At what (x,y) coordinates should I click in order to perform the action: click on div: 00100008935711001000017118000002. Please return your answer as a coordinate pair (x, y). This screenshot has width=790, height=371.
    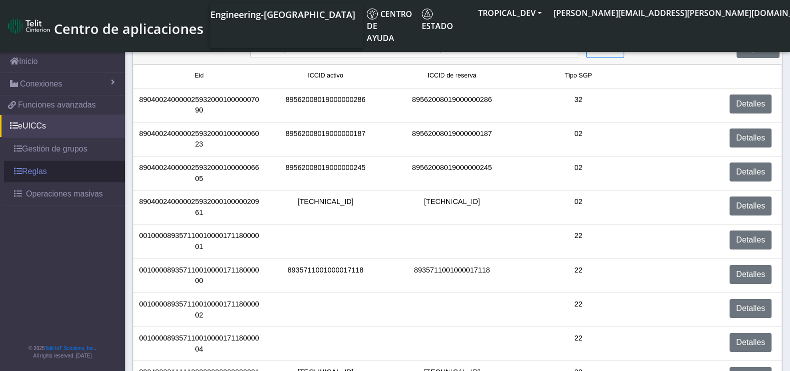
    Looking at the image, I should click on (199, 309).